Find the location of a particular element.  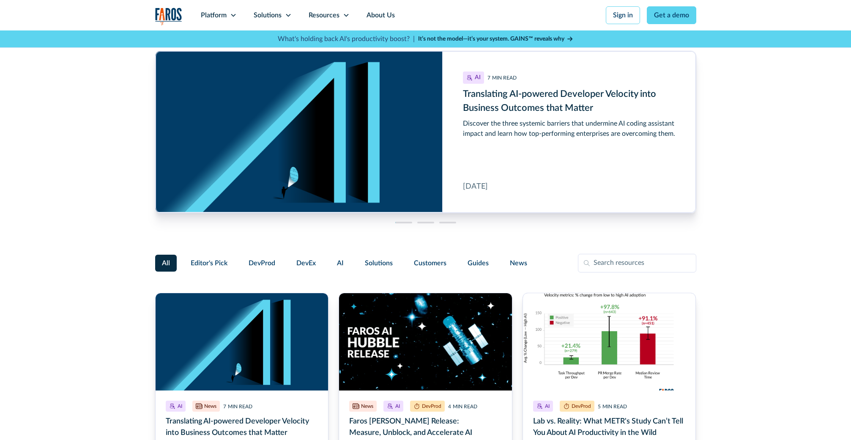

p: What's holding back AI's productivity boost? | is located at coordinates (346, 39).